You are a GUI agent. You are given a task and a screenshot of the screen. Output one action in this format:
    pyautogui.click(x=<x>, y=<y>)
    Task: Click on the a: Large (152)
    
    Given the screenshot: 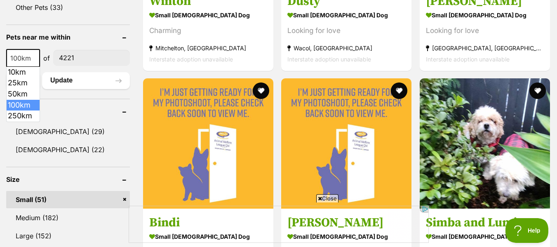 What is the action you would take?
    pyautogui.click(x=68, y=236)
    